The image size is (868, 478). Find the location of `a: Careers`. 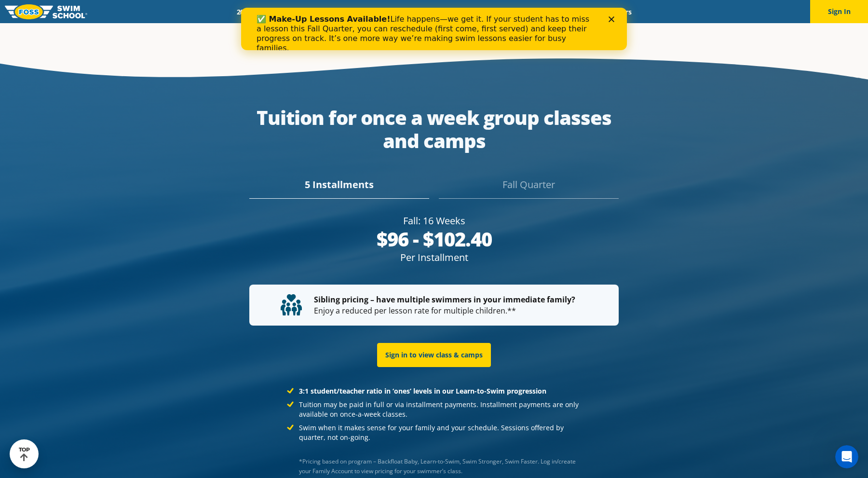

a: Careers is located at coordinates (620, 12).